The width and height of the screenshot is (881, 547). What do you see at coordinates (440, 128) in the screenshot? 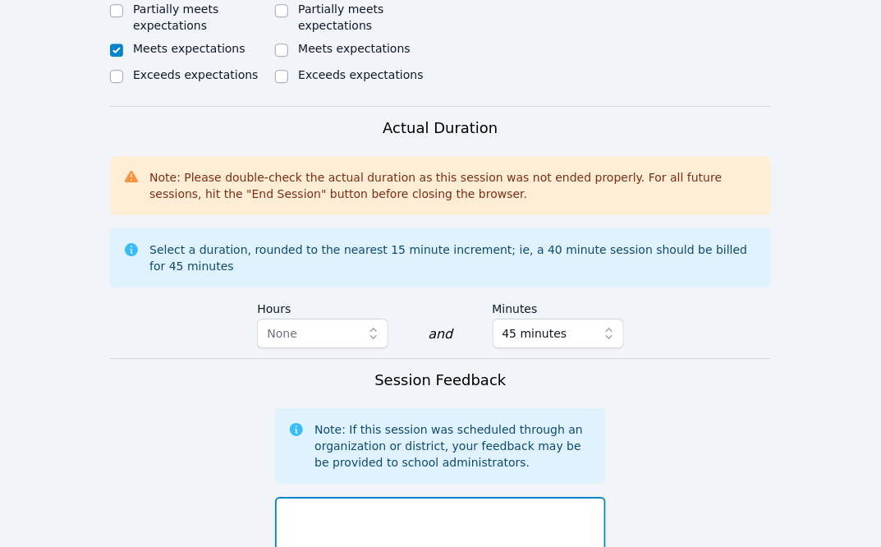
I see `h3: Actual Duration` at bounding box center [440, 128].